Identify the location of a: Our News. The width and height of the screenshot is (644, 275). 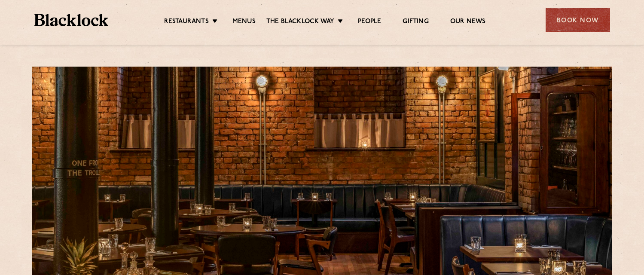
(468, 22).